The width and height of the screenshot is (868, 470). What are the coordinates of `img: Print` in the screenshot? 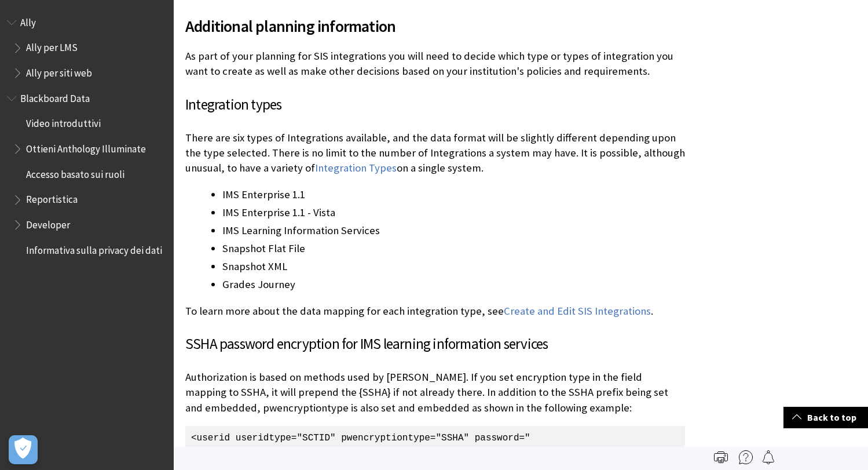 It's located at (721, 457).